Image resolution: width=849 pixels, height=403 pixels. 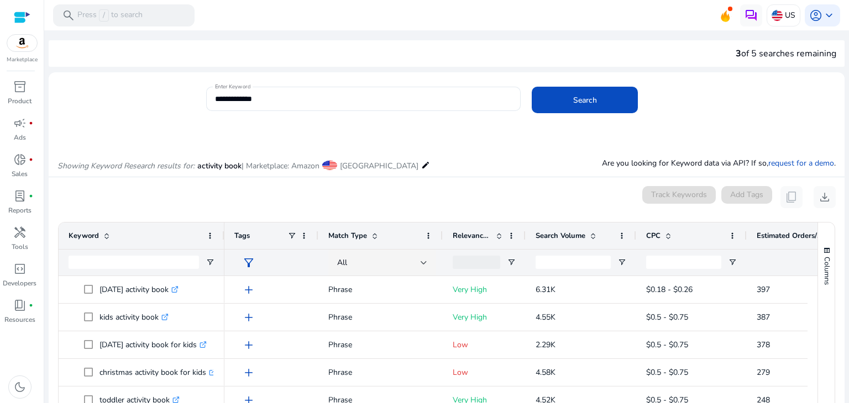 What do you see at coordinates (20, 247) in the screenshot?
I see `p: Tools` at bounding box center [20, 247].